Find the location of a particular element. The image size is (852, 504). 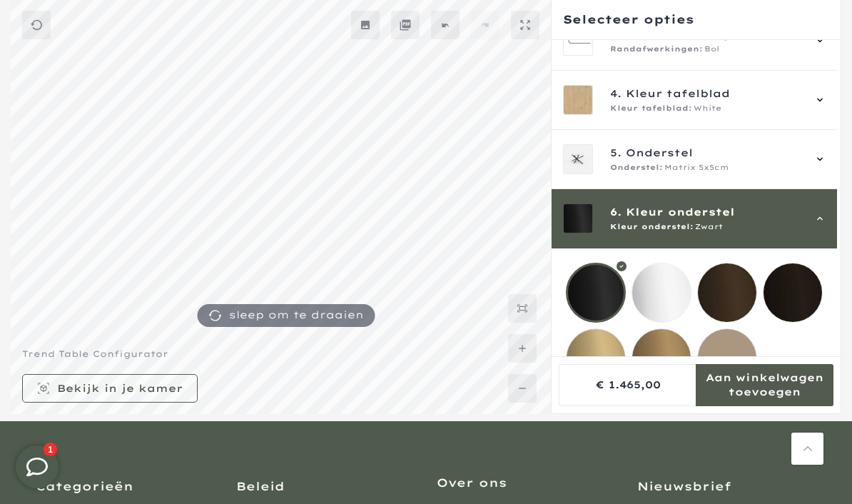

h3: Over ons is located at coordinates (526, 483).